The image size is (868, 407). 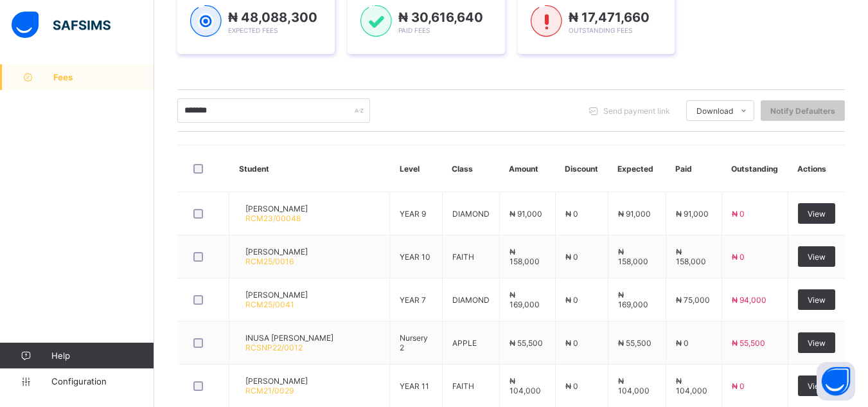 I want to click on span: Notify Defaulters, so click(x=802, y=111).